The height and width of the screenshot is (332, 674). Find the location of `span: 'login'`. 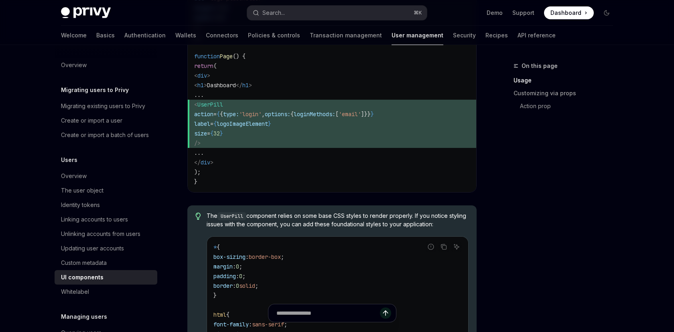

span: 'login' is located at coordinates (250, 114).